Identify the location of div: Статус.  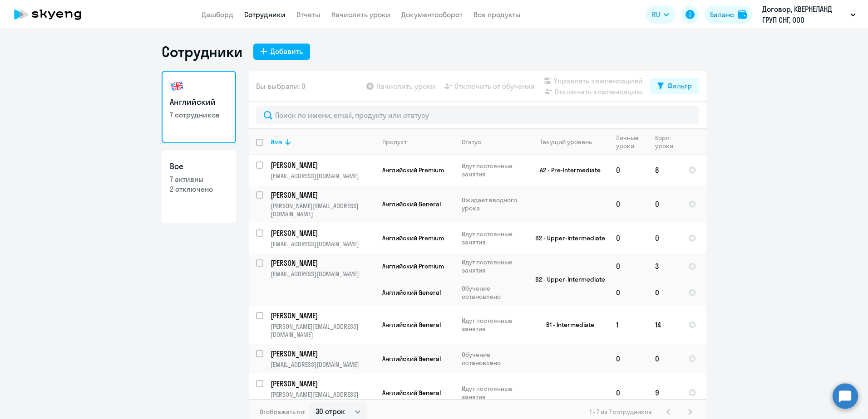
(471, 142).